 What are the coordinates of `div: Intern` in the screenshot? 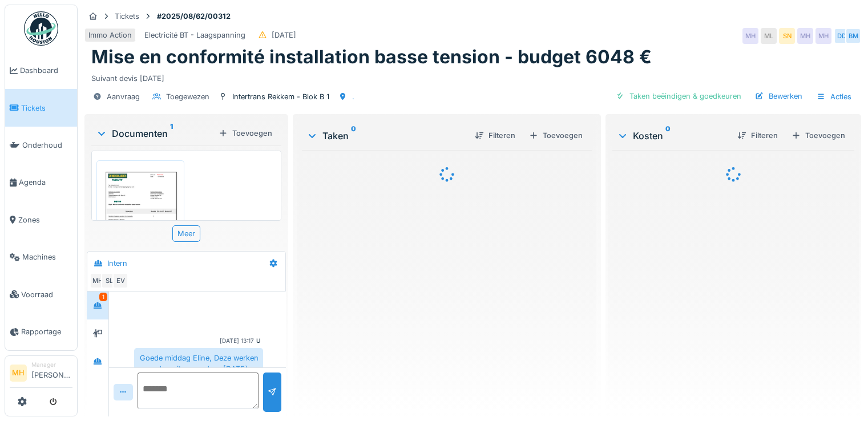 It's located at (117, 263).